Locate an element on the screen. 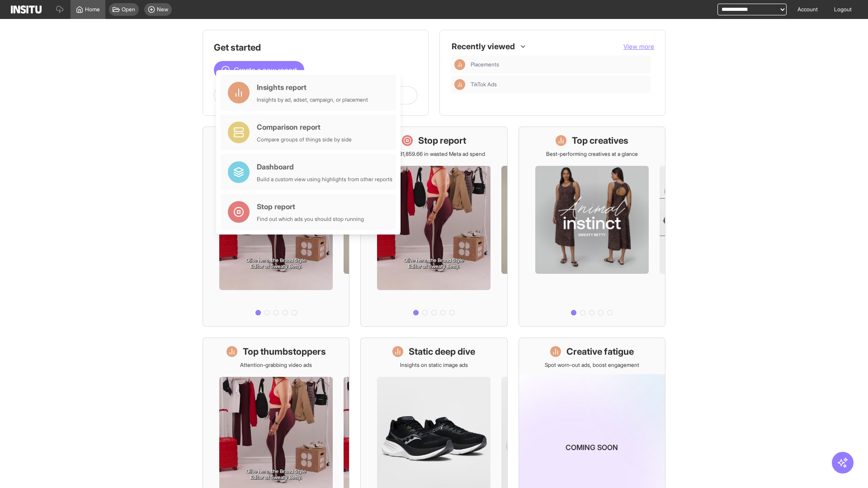  div: Insights report is located at coordinates (312, 87).